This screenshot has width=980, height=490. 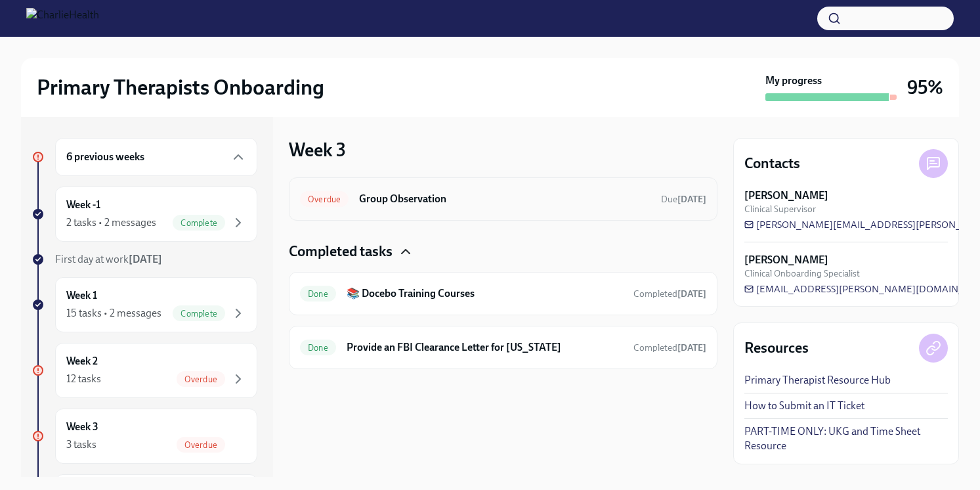 I want to click on a: Week 33 tasksOverdue, so click(x=144, y=436).